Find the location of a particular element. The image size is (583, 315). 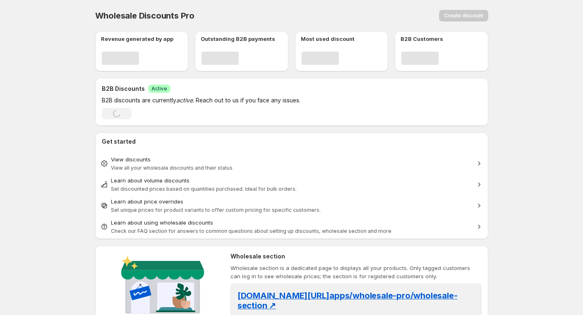

h2: Wholesale section is located at coordinates (356, 257).